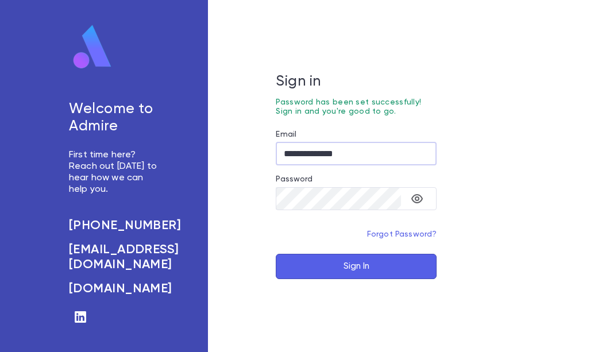 The image size is (594, 352). Describe the element at coordinates (356, 267) in the screenshot. I see `button: Sign In` at that location.